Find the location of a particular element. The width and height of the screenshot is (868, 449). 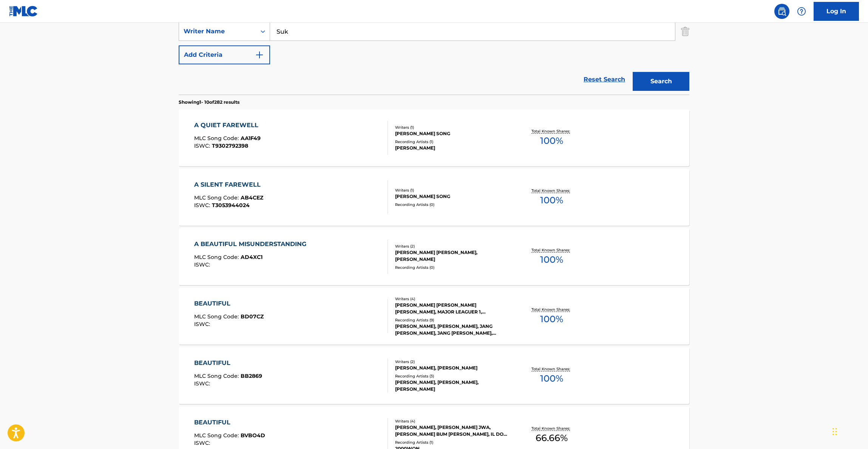

div: A SILENT FAREWELL is located at coordinates (230, 184).